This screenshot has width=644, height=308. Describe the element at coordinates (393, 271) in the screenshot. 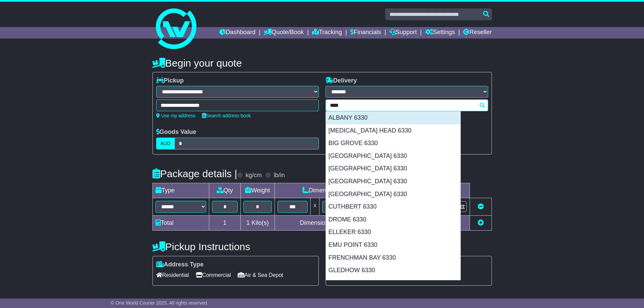

I see `div: GLEDHOW 6330` at that location.